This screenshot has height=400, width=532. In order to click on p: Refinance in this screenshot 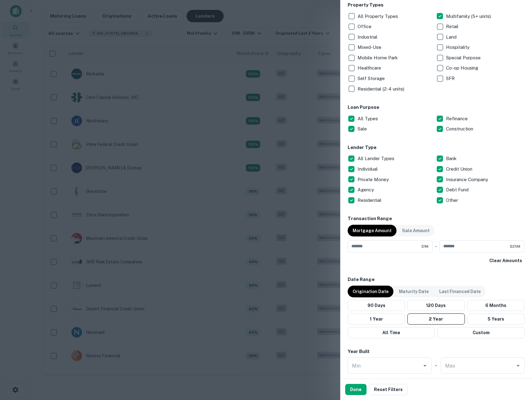, I will do `click(457, 119)`.